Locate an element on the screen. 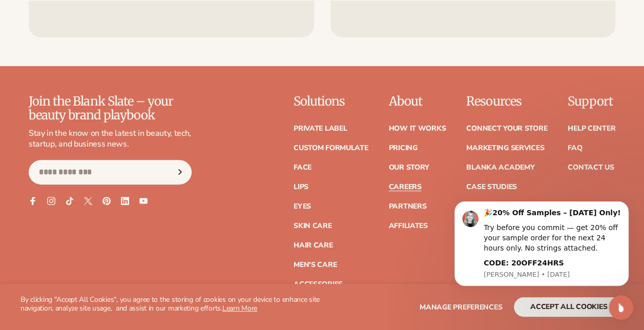  a: FAQ is located at coordinates (575, 148).